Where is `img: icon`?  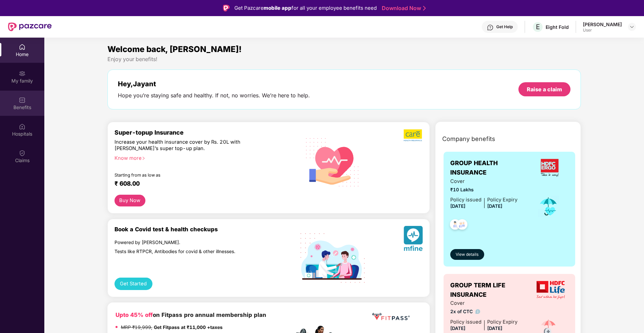 img: icon is located at coordinates (548, 207).